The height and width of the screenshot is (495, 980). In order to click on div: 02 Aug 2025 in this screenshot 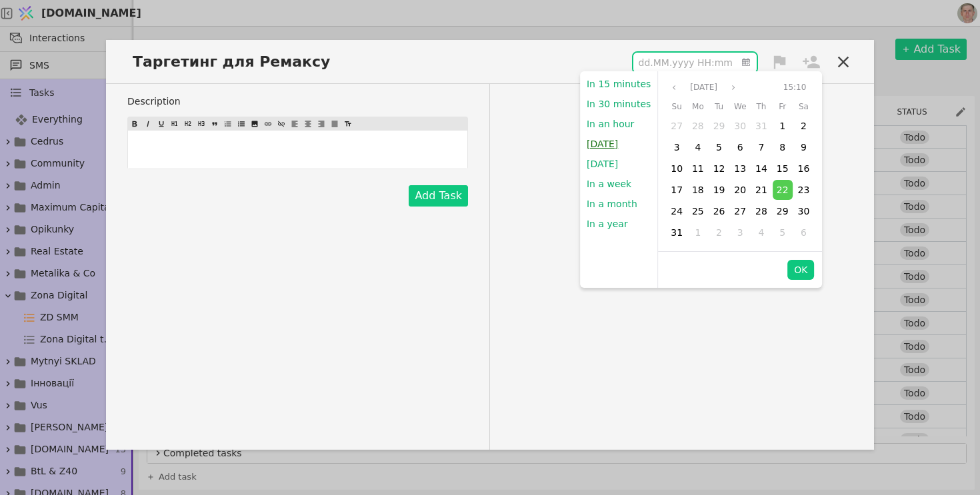, I will do `click(803, 126)`.